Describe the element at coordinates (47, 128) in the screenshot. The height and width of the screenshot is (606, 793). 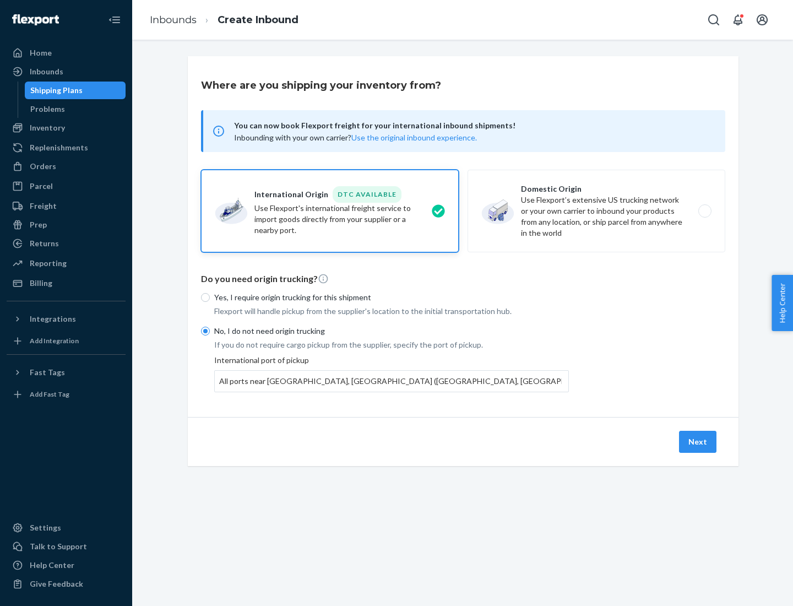
I see `div: Inventory` at that location.